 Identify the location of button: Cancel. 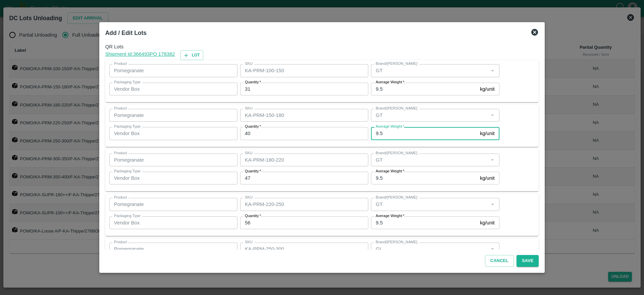
(500, 260).